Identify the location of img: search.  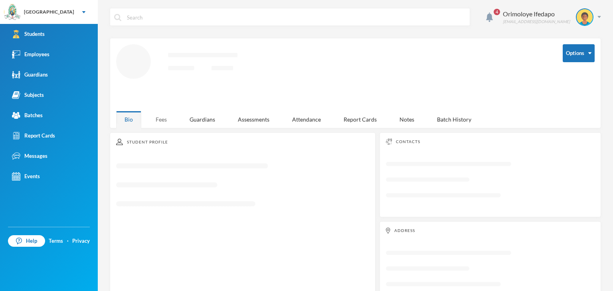
(118, 18).